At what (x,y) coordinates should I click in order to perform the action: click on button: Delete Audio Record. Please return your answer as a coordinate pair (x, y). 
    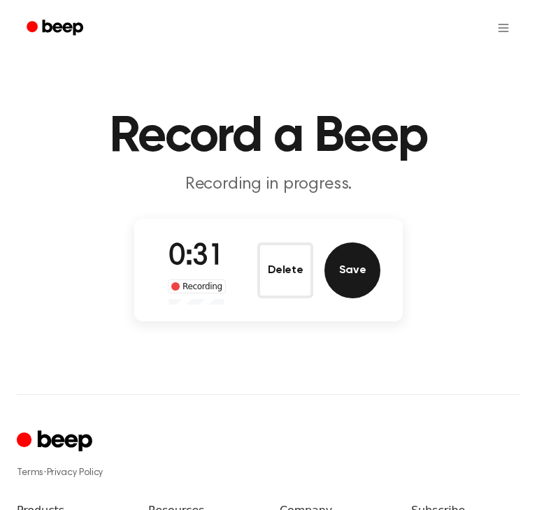
    Looking at the image, I should click on (285, 270).